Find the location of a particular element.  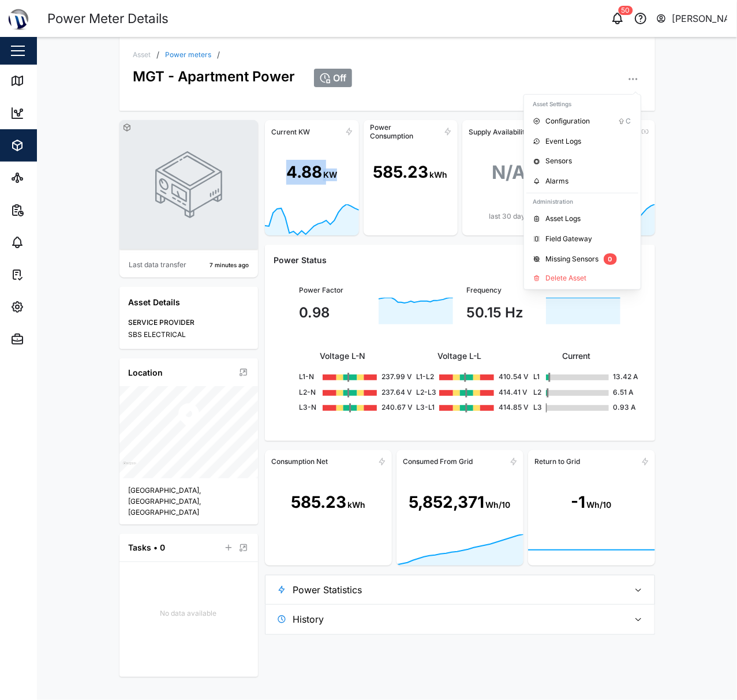

div: Admin is located at coordinates (47, 339).